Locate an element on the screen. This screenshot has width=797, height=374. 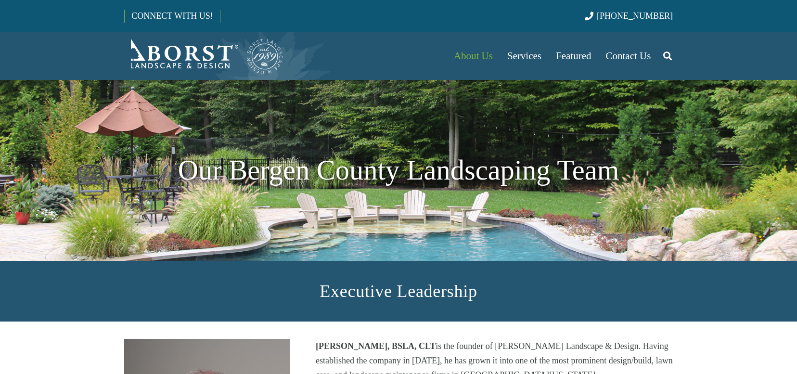
span: About Us is located at coordinates (473, 56).